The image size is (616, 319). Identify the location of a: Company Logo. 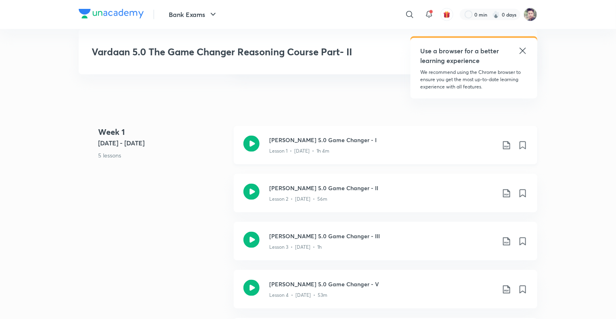
(111, 15).